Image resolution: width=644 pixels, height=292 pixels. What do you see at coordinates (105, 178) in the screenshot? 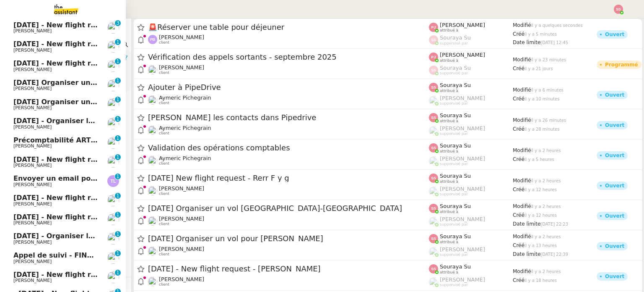
I see `span: Envoyer un email pour demander le numéro RNA` at bounding box center [105, 178].